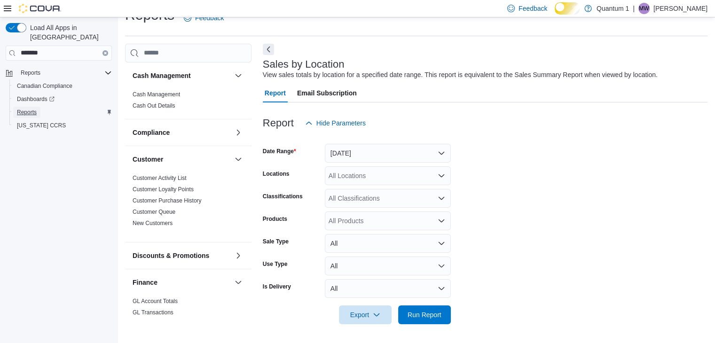 The image size is (715, 343). What do you see at coordinates (171, 256) in the screenshot?
I see `h3: Discounts & Promotions` at bounding box center [171, 256].